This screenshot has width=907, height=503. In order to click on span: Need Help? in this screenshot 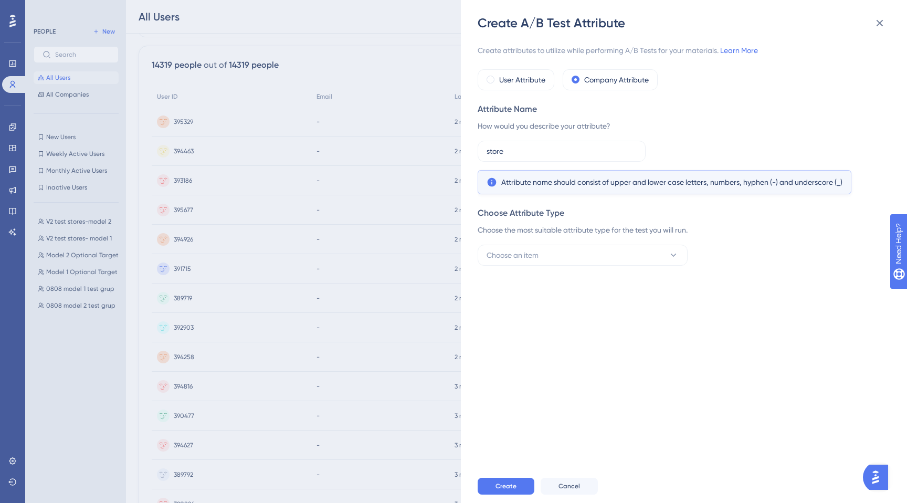, I will do `click(45, 9)`.